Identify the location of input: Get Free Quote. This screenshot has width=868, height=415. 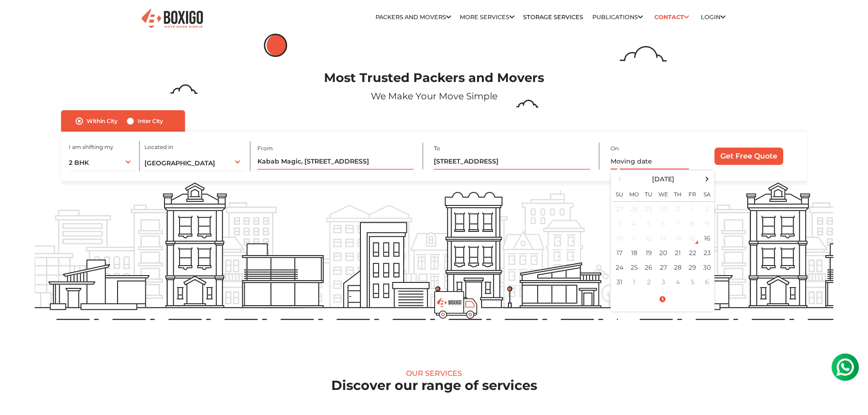
(749, 157).